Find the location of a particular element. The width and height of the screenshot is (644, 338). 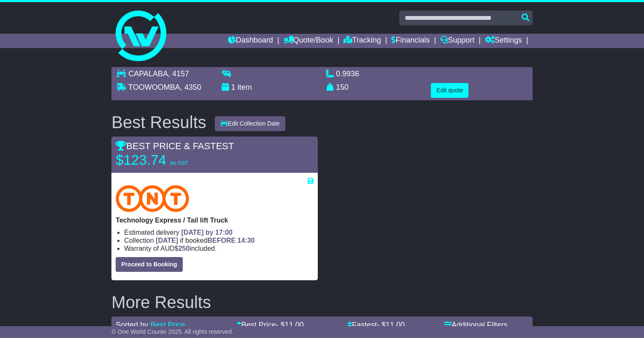

span: TOOWOOMBA is located at coordinates (154, 87).